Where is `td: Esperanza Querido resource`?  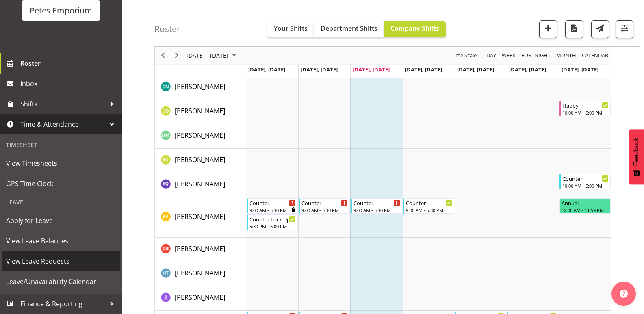
td: Esperanza Querido resource is located at coordinates (201, 185).